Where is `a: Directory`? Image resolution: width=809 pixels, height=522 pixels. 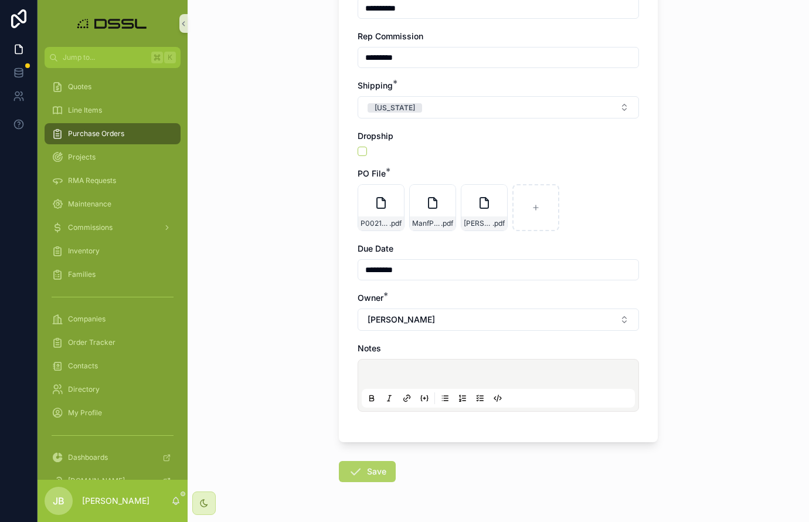 a: Directory is located at coordinates (113, 389).